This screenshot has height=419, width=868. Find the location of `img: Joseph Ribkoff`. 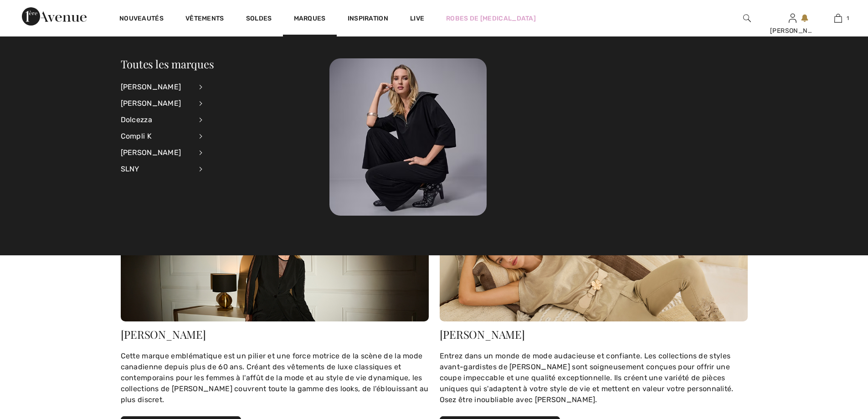

img: Joseph Ribkoff is located at coordinates (274, 270).